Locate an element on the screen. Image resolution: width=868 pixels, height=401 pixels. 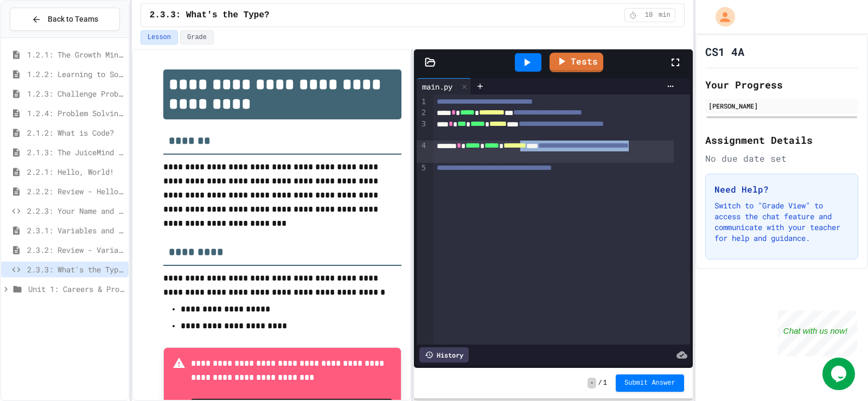
div: 1 is located at coordinates (422, 102).